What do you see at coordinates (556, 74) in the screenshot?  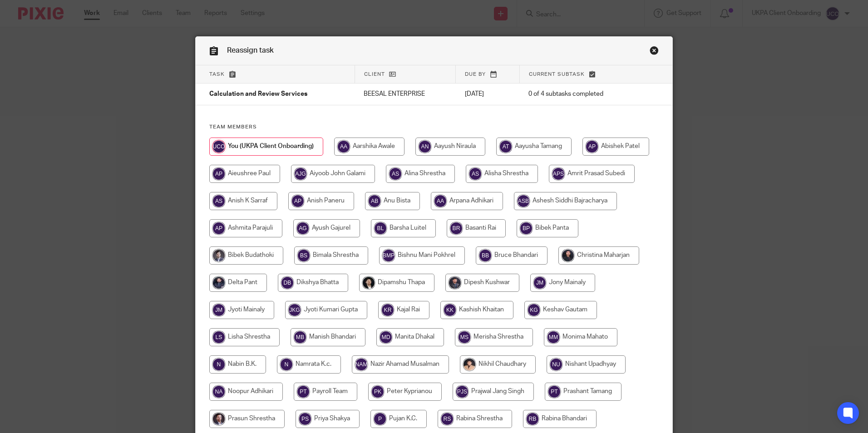 I see `span: Current subtask` at bounding box center [556, 74].